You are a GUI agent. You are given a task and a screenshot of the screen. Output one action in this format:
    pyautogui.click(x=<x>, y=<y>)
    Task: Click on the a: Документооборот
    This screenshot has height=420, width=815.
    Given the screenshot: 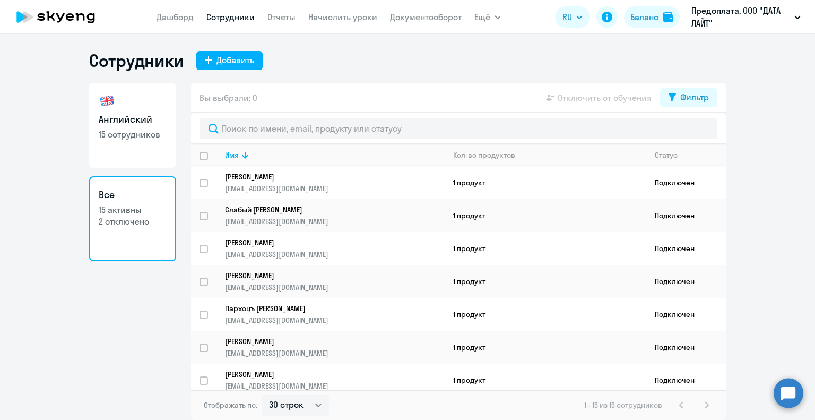 What is the action you would take?
    pyautogui.click(x=425, y=17)
    